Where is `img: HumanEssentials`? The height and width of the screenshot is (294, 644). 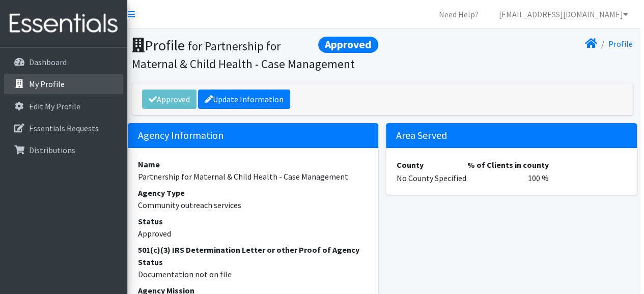
img: HumanEssentials is located at coordinates (63, 24).